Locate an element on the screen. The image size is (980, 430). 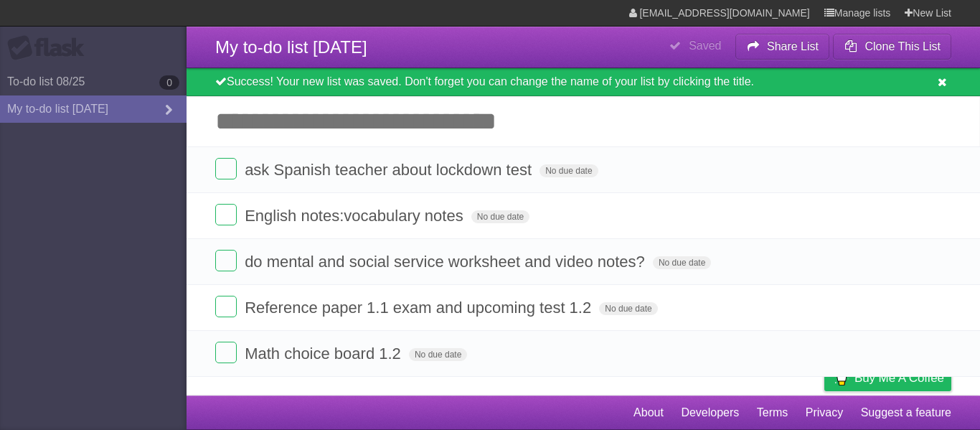
button: Share List is located at coordinates (783, 46).